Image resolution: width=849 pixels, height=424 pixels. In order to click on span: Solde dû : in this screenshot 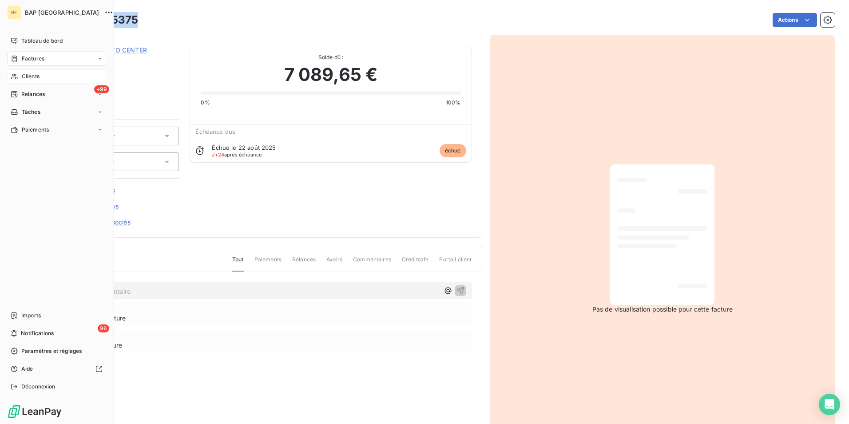, I will do `click(330, 57)`.